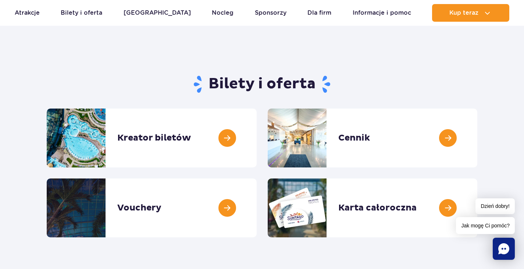 The image size is (524, 269). I want to click on a: Sponsorzy, so click(271, 13).